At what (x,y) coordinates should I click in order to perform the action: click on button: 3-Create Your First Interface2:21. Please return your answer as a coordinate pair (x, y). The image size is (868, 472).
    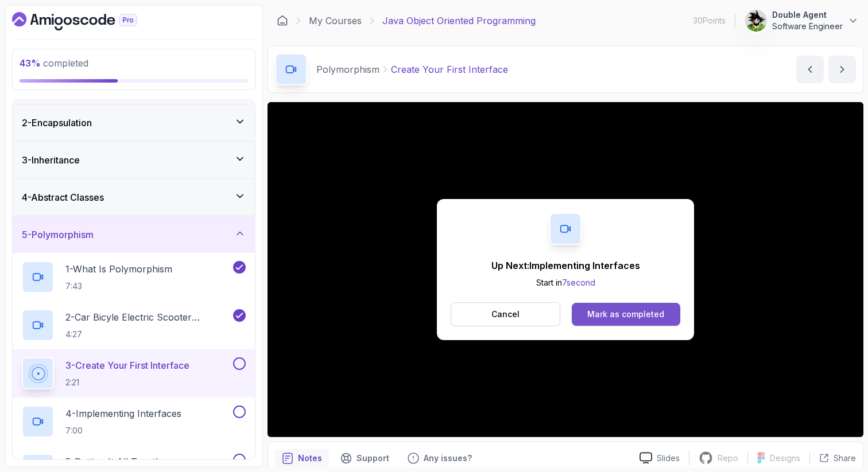
    Looking at the image, I should click on (134, 374).